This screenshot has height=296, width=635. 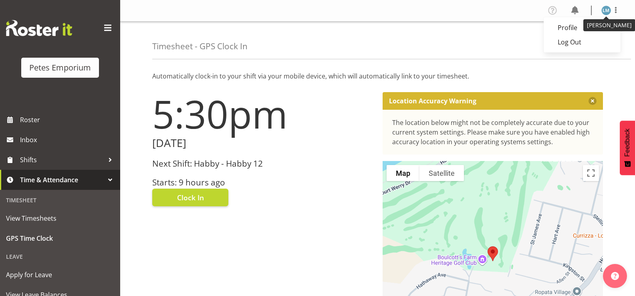 What do you see at coordinates (628, 148) in the screenshot?
I see `button: Feedback - Show survey` at bounding box center [628, 148].